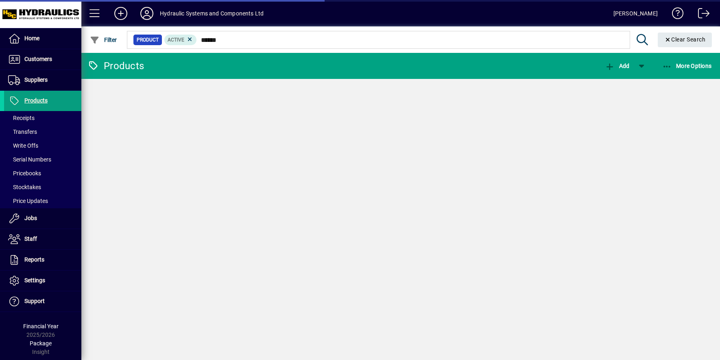 Image resolution: width=720 pixels, height=360 pixels. Describe the element at coordinates (43, 219) in the screenshot. I see `a: Jobs` at that location.